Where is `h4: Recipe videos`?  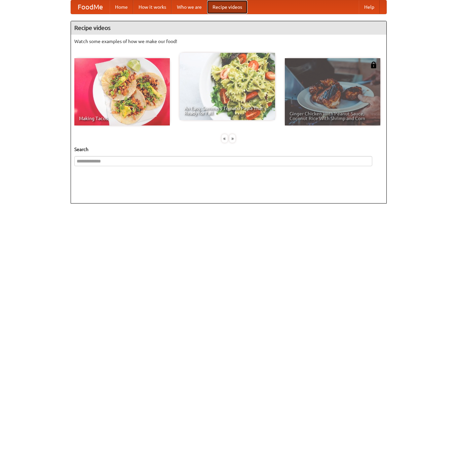
h4: Recipe videos is located at coordinates (228, 28).